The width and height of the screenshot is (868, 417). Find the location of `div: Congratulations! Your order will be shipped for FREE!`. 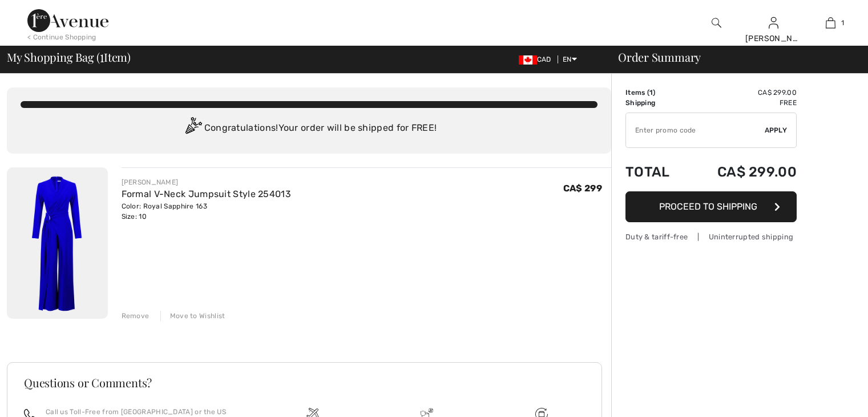

div: Congratulations! Your order will be shipped for FREE! is located at coordinates (308, 129).